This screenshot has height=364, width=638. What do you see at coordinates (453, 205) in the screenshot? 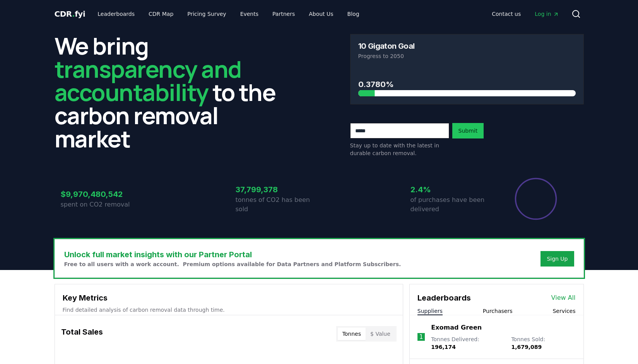
I see `p: of purchases have been delivered` at bounding box center [453, 205].